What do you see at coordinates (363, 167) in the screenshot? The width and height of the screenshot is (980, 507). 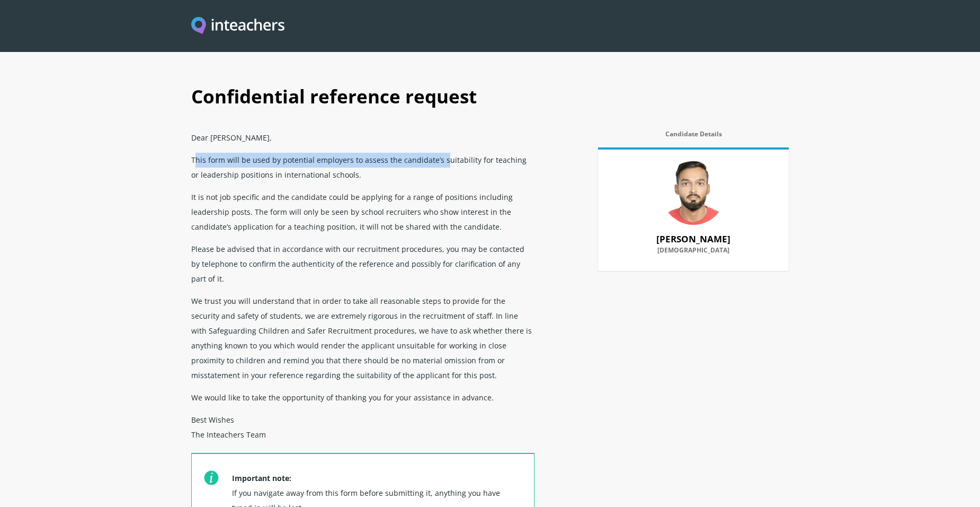 I see `p: This form will be used by potential employers to assess the candidate’s suitability for teaching ...` at bounding box center [363, 167].